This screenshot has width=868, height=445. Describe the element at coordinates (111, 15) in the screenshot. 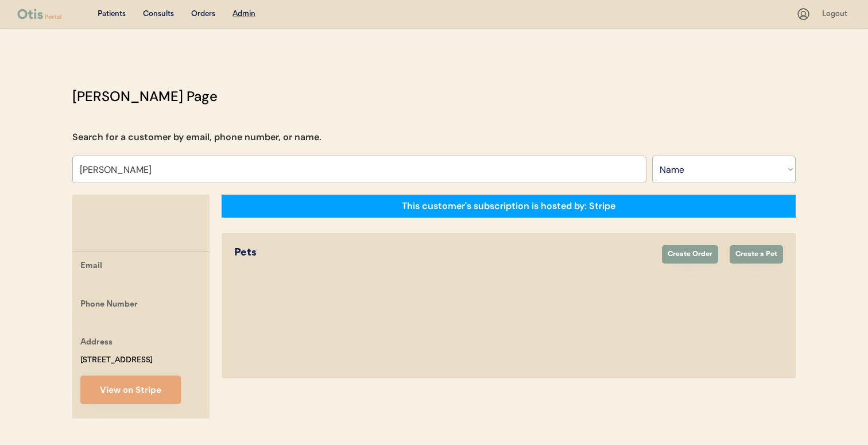

I see `div: Patients` at that location.